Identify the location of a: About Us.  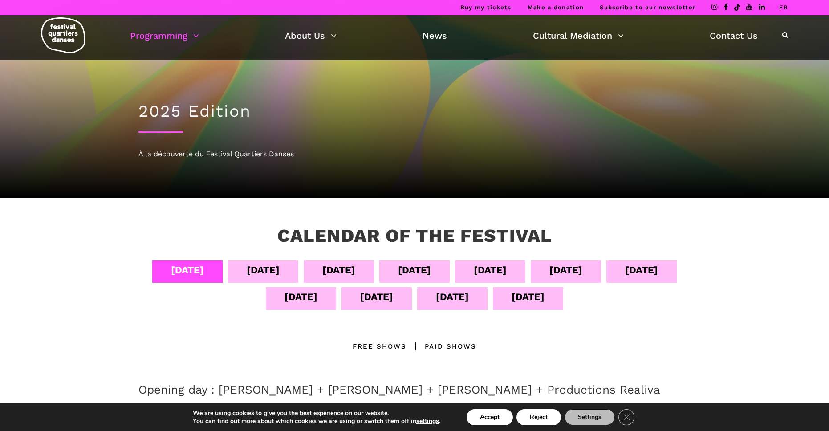
(311, 36).